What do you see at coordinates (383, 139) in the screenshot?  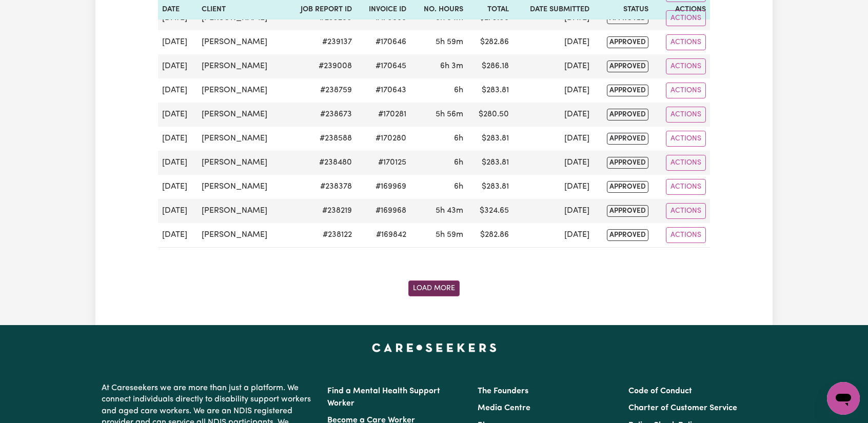 I see `td: #170280` at bounding box center [383, 139].